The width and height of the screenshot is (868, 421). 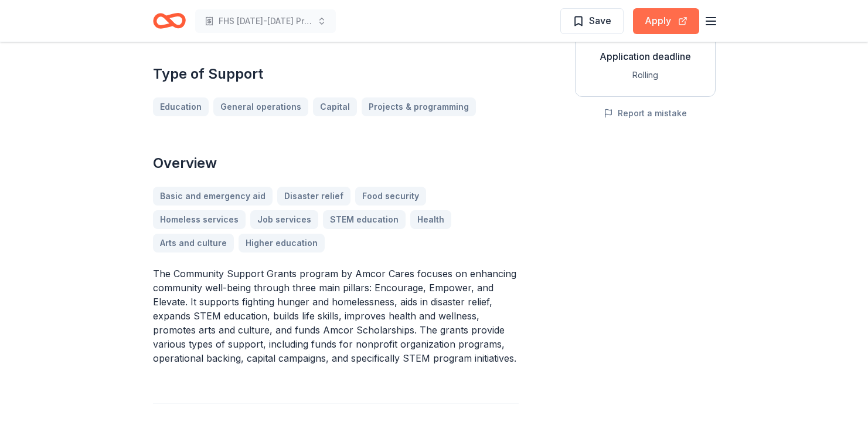 What do you see at coordinates (336, 74) in the screenshot?
I see `h2: Type of Support` at bounding box center [336, 74].